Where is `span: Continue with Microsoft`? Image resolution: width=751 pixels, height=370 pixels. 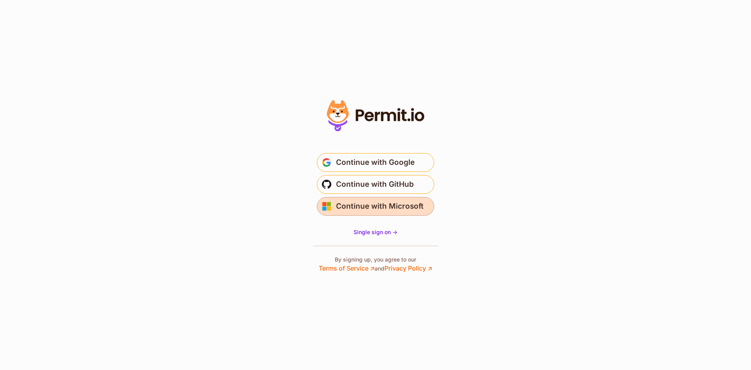
span: Continue with Microsoft is located at coordinates (380, 206).